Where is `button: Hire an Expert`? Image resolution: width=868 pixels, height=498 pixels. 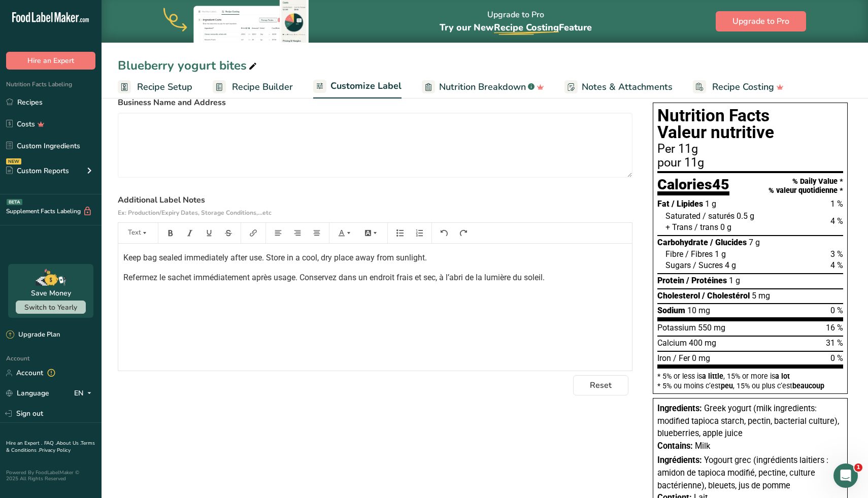 button: Hire an Expert is located at coordinates (51, 61).